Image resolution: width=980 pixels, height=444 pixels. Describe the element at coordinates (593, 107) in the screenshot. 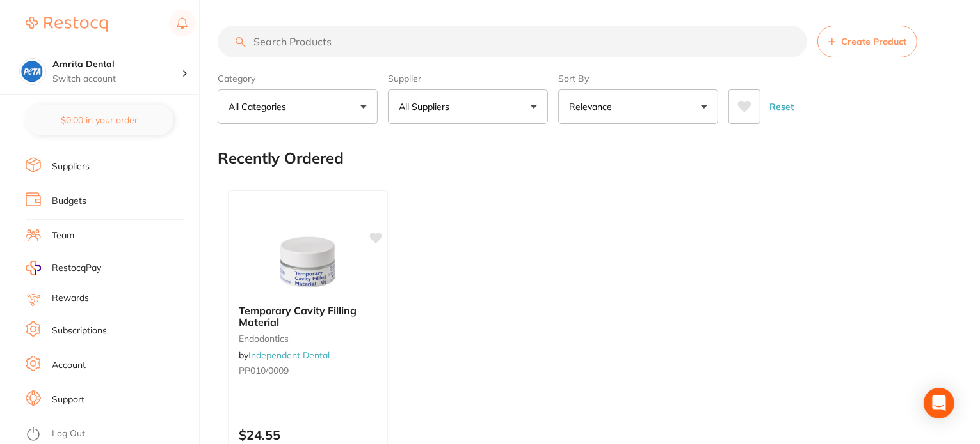

I see `p: Relevance` at that location.